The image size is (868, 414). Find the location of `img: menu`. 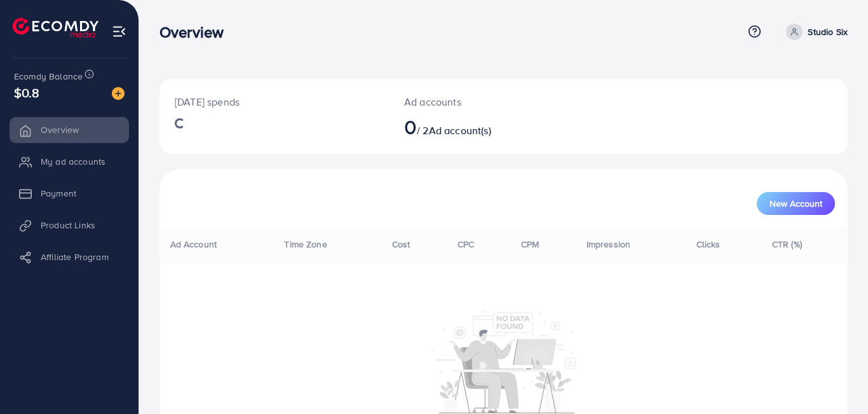

img: menu is located at coordinates (119, 31).